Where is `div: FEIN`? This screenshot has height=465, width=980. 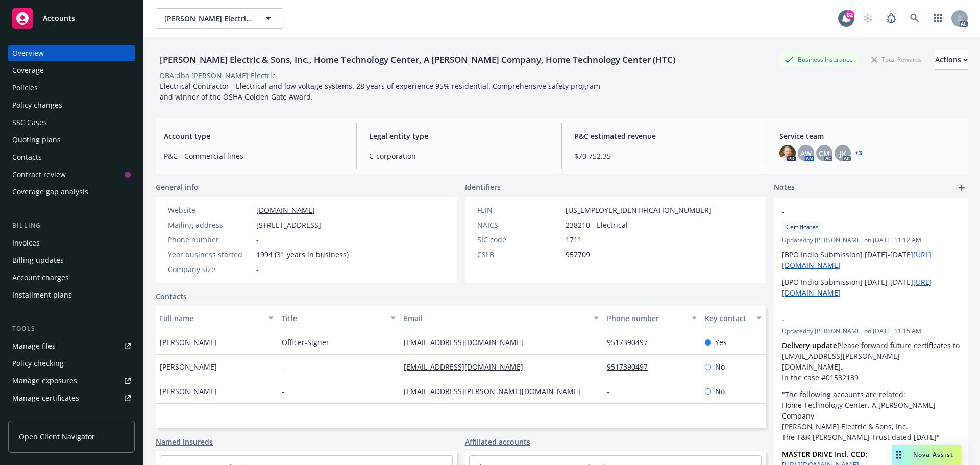
div: FEIN is located at coordinates (519, 209).